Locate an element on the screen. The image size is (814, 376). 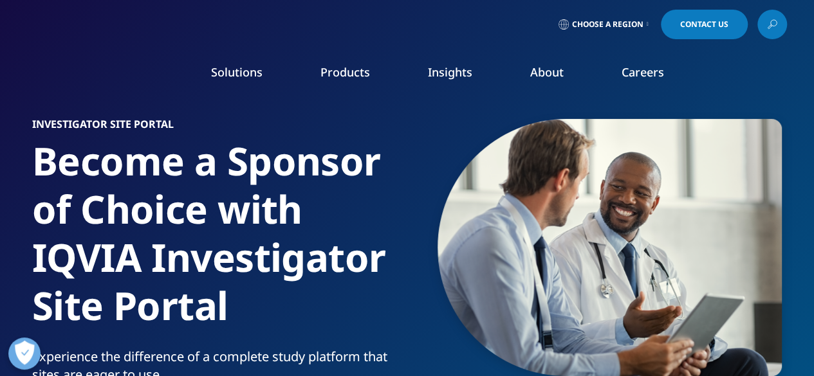
a: Products is located at coordinates (345, 72).